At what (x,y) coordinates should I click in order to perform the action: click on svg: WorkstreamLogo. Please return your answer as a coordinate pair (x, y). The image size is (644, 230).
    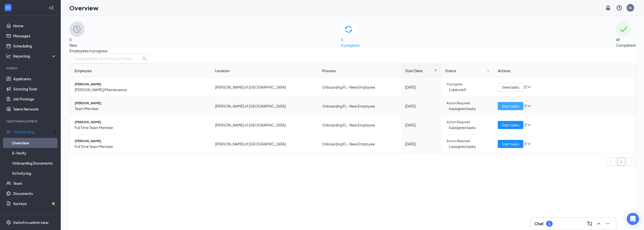
    Looking at the image, I should click on (8, 8).